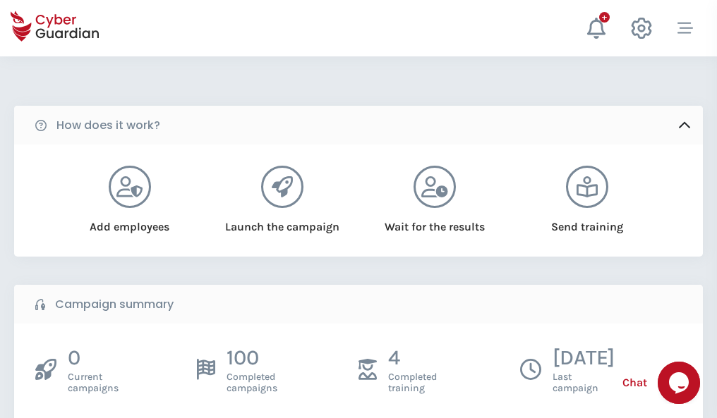 The image size is (717, 418). I want to click on p: 4, so click(412, 358).